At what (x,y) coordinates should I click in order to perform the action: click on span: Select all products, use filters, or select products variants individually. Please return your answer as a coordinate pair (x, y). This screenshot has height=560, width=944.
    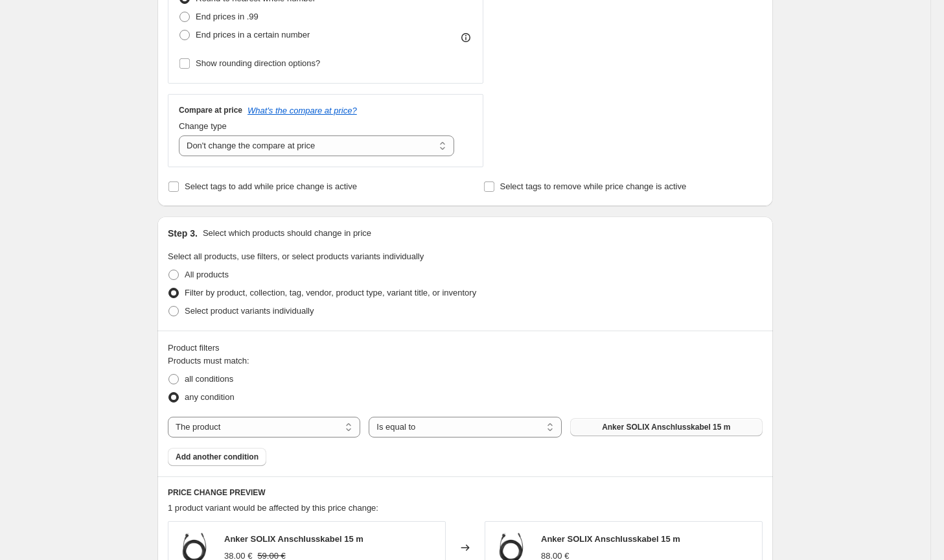
    Looking at the image, I should click on (295, 256).